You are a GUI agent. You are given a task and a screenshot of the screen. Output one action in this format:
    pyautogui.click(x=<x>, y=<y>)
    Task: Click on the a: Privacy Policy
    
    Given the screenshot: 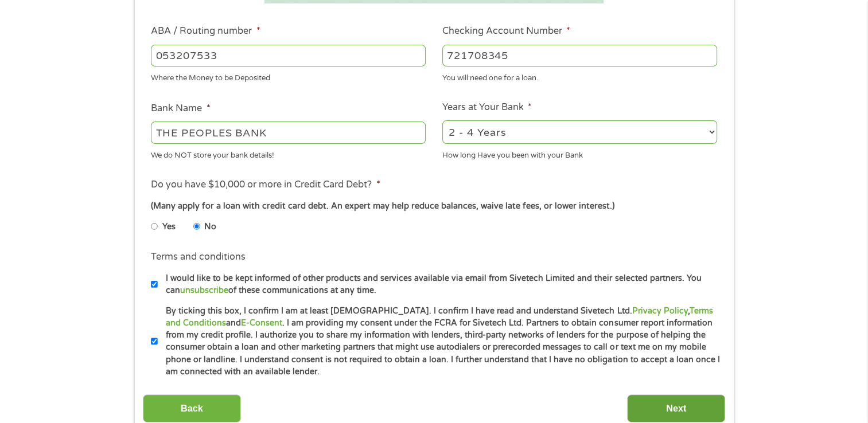 What is the action you would take?
    pyautogui.click(x=659, y=311)
    